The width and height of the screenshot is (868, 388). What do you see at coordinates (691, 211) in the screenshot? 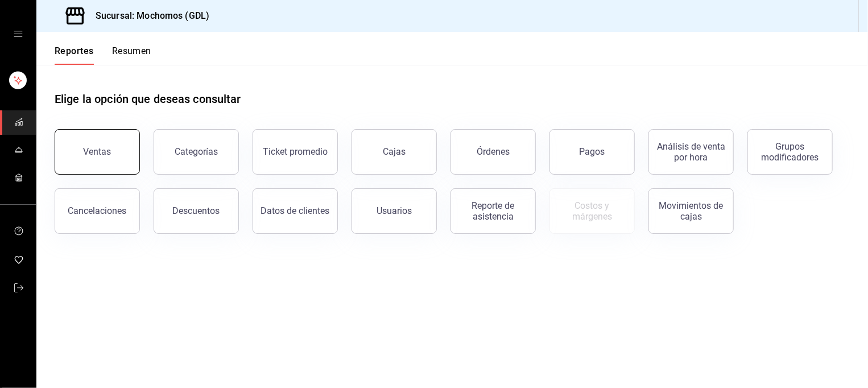
I see `button: Movimientos de cajas` at bounding box center [691, 211].